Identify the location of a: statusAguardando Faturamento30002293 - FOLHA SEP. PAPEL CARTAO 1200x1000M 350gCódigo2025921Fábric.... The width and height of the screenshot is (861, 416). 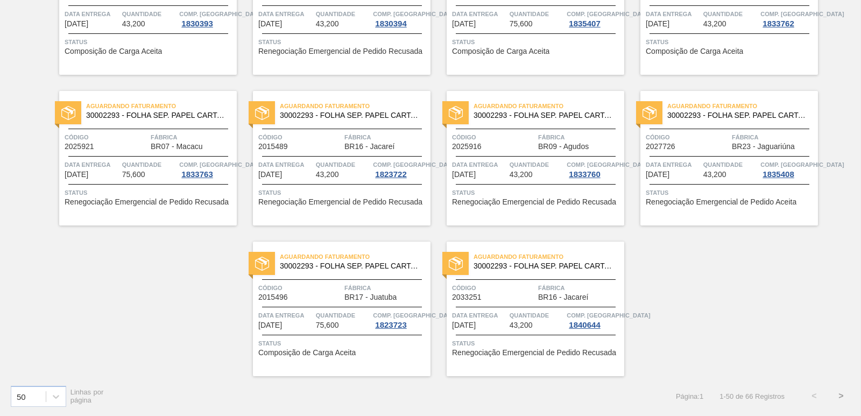
(140, 158).